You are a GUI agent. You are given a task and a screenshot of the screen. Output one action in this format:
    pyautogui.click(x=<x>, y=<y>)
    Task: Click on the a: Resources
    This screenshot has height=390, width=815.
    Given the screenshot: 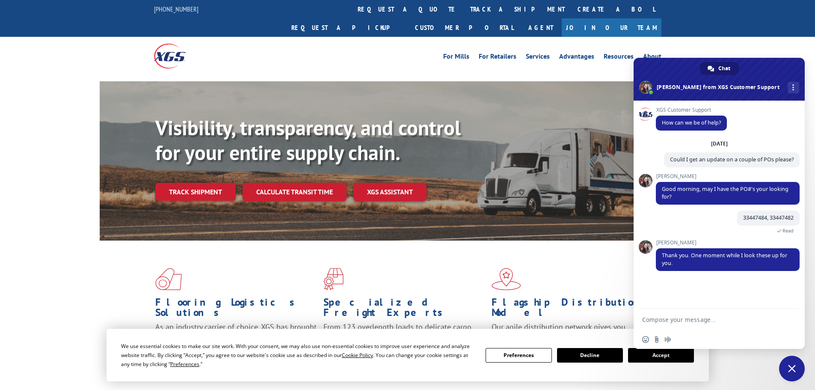 What is the action you would take?
    pyautogui.click(x=619, y=58)
    